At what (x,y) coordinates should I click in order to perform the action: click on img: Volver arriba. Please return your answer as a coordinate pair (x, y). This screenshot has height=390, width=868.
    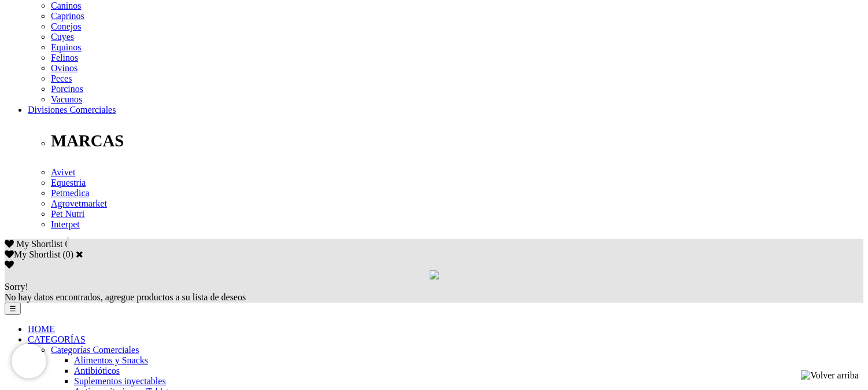
    Looking at the image, I should click on (830, 375).